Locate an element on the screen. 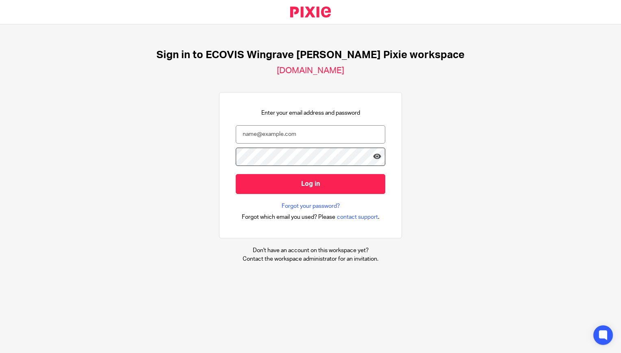  span: Forgot which email you used? Please is located at coordinates (289, 217).